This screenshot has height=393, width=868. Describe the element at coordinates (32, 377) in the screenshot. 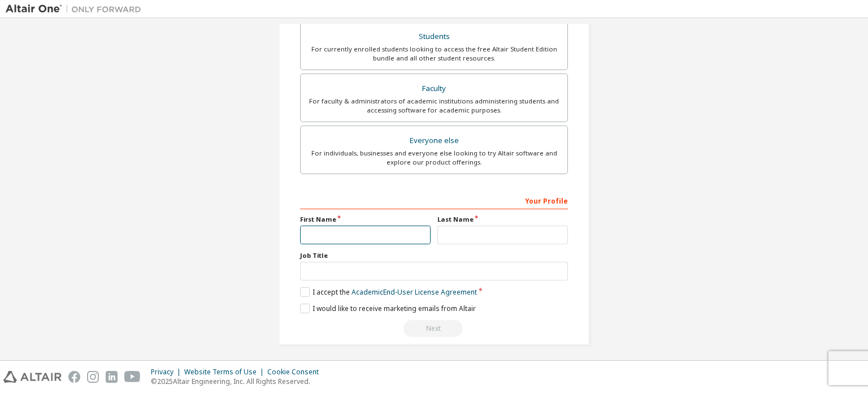

I see `img: altair_logo.svg` at that location.